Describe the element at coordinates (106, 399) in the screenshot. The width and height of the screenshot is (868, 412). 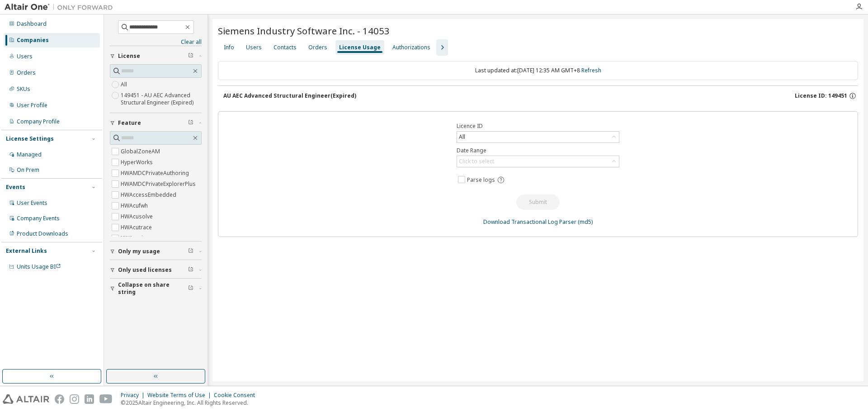
I see `img: youtube.svg` at that location.